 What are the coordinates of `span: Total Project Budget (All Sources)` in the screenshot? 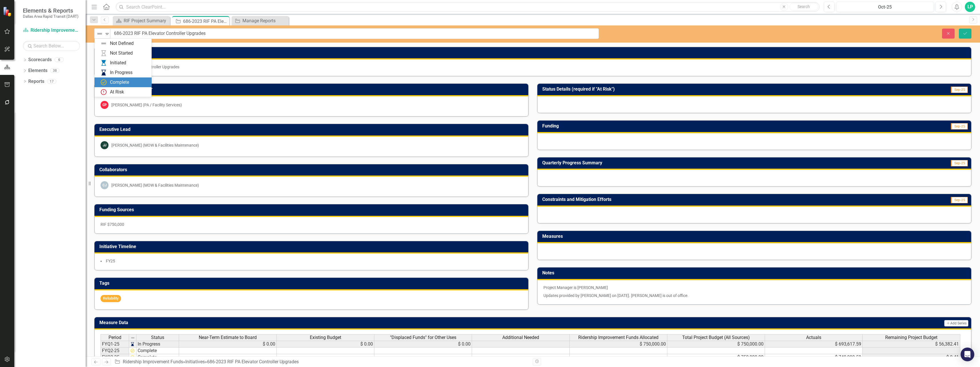 It's located at (716, 337).